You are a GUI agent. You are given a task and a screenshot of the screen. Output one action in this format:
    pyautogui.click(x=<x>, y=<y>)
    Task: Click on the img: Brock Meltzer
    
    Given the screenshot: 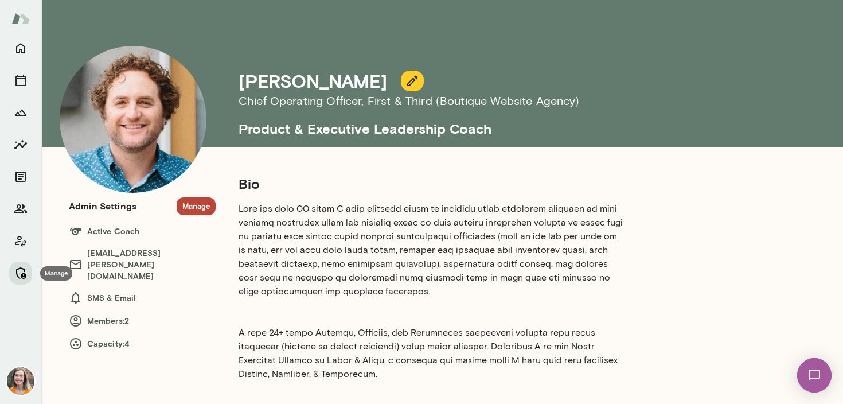 What is the action you would take?
    pyautogui.click(x=133, y=119)
    